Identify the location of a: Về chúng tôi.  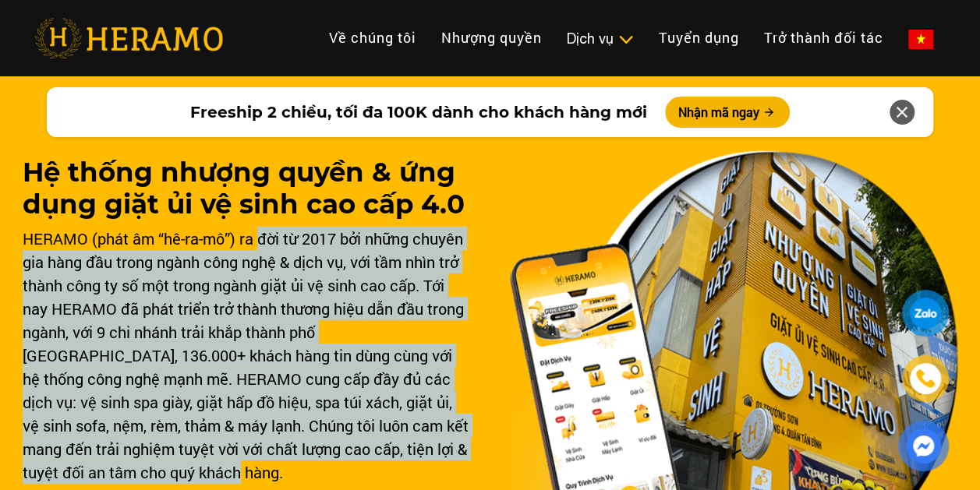
(373, 37).